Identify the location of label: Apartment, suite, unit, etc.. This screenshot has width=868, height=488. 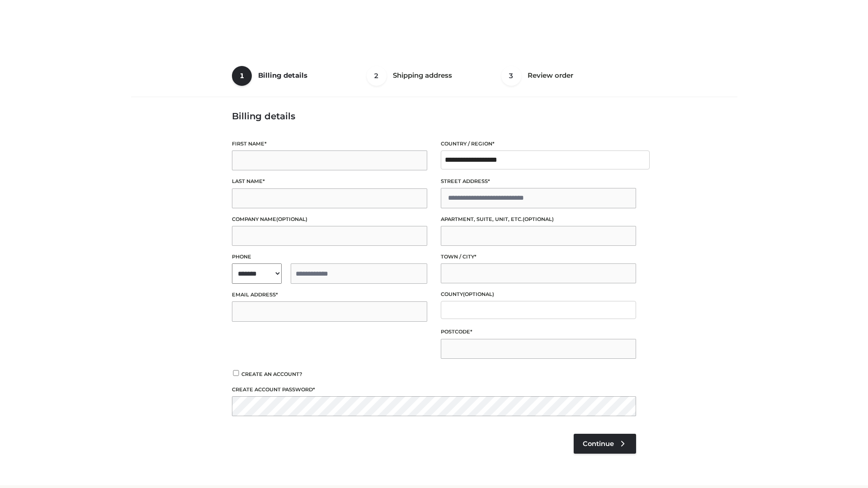
(538, 219).